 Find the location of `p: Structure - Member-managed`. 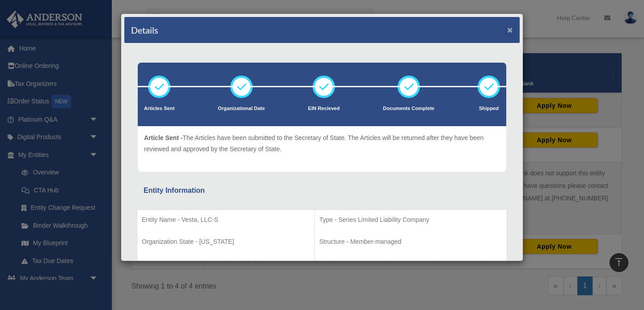

p: Structure - Member-managed is located at coordinates (411, 241).